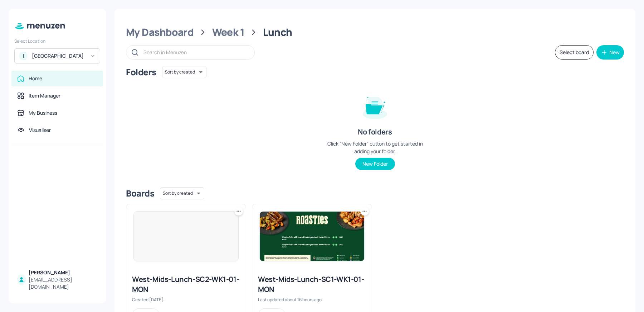 This screenshot has height=312, width=644. What do you see at coordinates (196, 52) in the screenshot?
I see `input: Search in Menuzen` at bounding box center [196, 52].